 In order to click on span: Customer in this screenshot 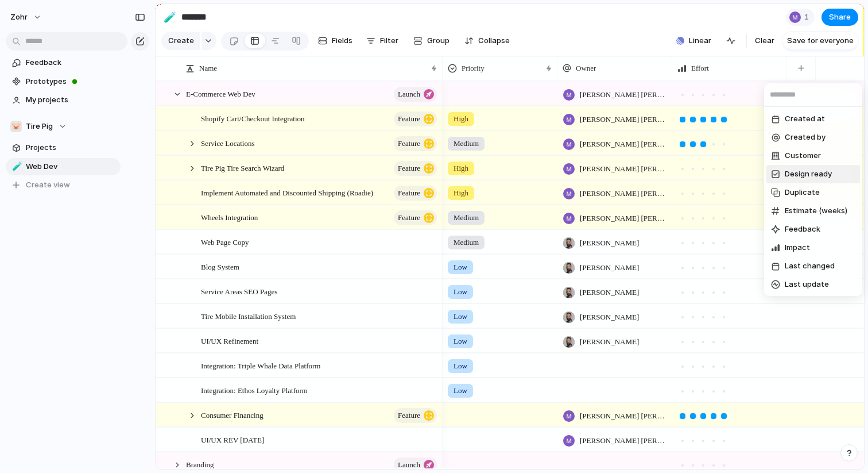, I will do `click(802, 156)`.